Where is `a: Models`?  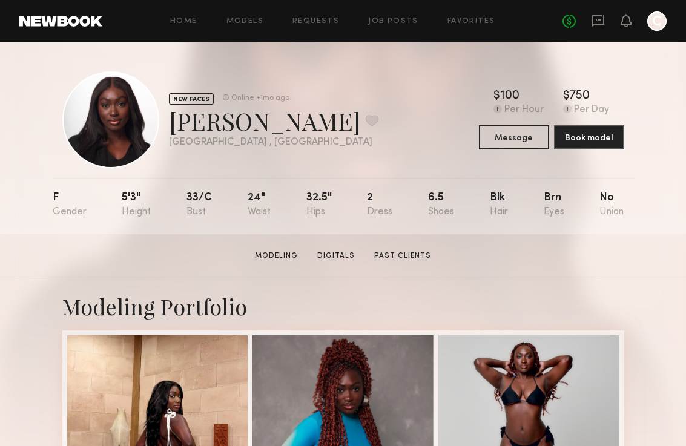 a: Models is located at coordinates (245, 21).